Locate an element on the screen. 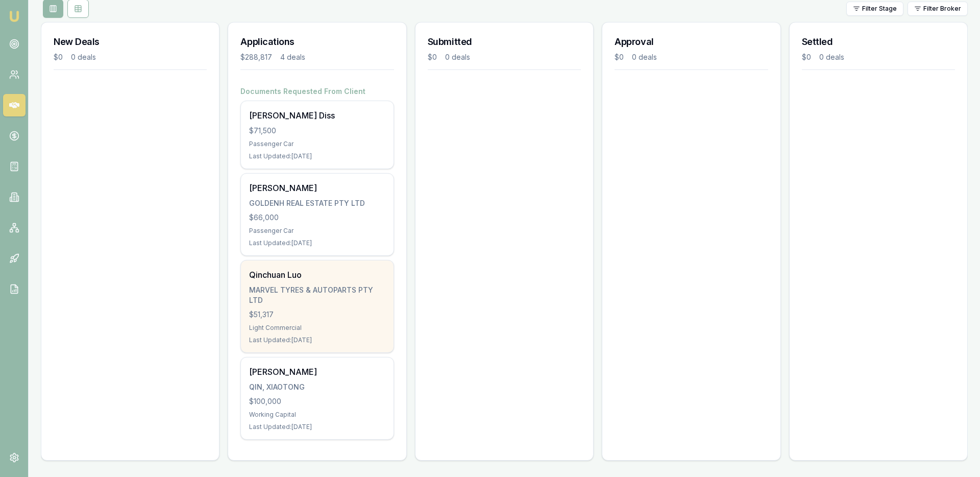  div: $71,500 is located at coordinates (317, 130).